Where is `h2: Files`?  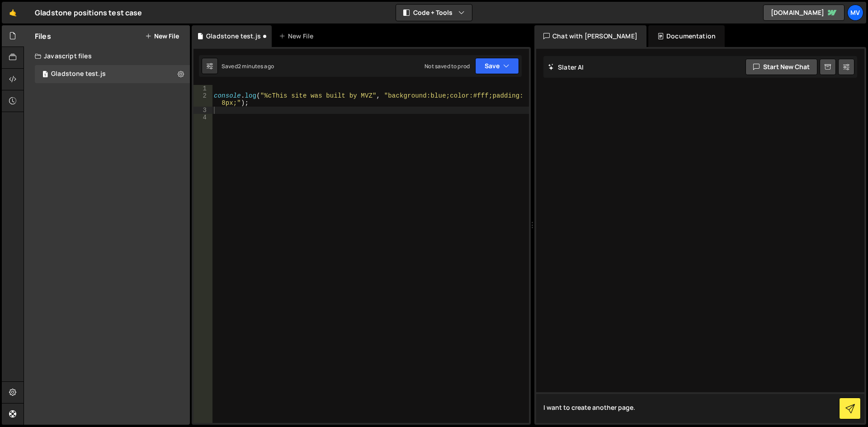
h2: Files is located at coordinates (43, 36).